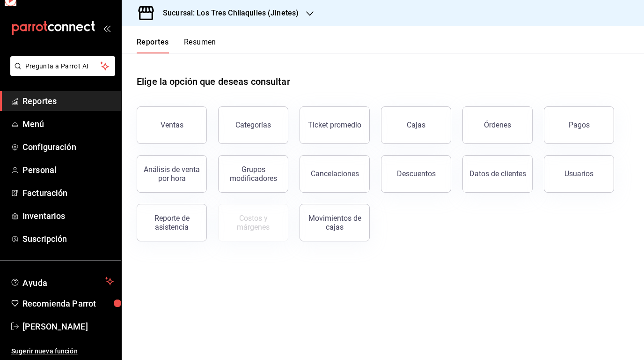 The width and height of the screenshot is (644, 360). I want to click on button: Pagos, so click(579, 125).